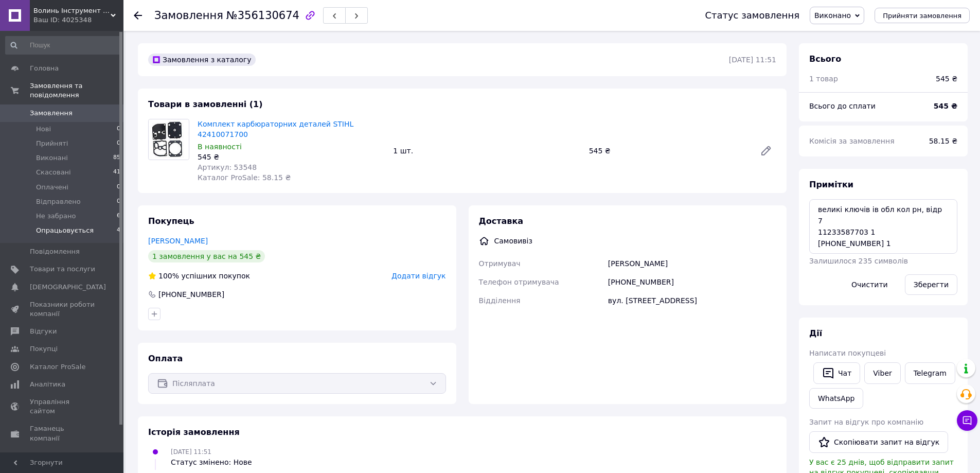 Image resolution: width=980 pixels, height=473 pixels. Describe the element at coordinates (882, 373) in the screenshot. I see `a: Viber` at that location.